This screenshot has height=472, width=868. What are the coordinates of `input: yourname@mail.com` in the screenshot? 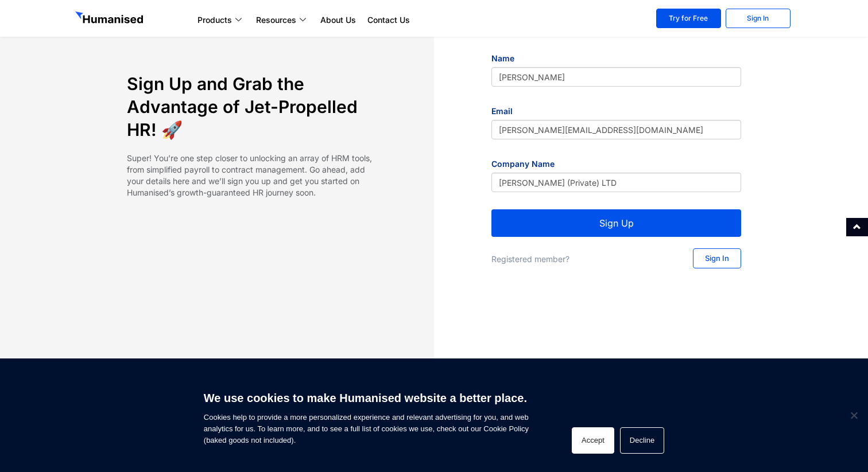 It's located at (616, 129).